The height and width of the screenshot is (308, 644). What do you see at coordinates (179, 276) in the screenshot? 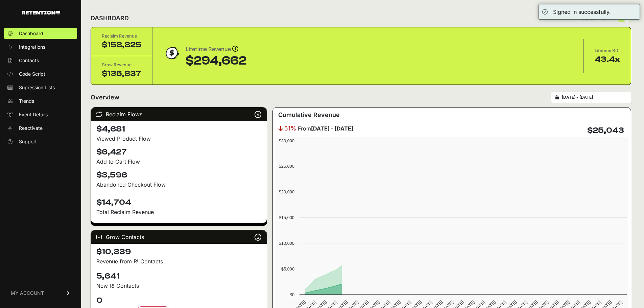
I see `h4: 5,641` at bounding box center [179, 276].